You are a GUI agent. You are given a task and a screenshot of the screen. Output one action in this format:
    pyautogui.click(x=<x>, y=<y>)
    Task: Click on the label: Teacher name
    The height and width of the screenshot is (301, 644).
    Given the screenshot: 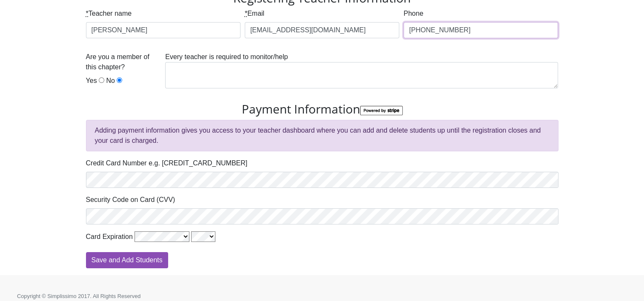 What is the action you would take?
    pyautogui.click(x=109, y=14)
    